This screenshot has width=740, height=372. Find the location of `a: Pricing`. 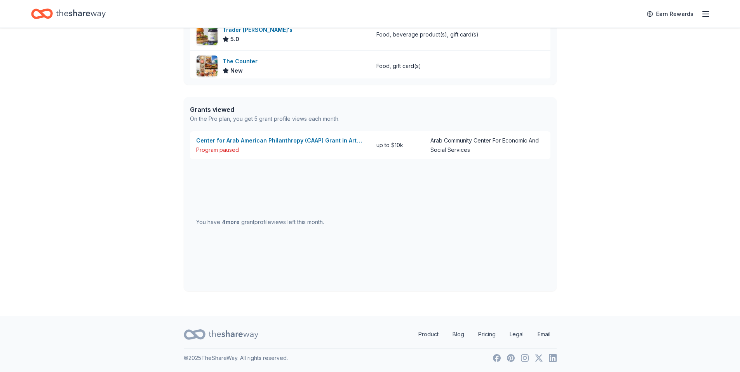

a: Pricing is located at coordinates (487, 335).